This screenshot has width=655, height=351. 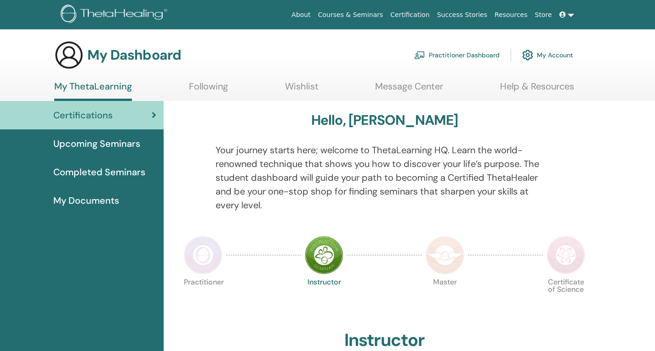 What do you see at coordinates (86, 201) in the screenshot?
I see `span: My Documents` at bounding box center [86, 201].